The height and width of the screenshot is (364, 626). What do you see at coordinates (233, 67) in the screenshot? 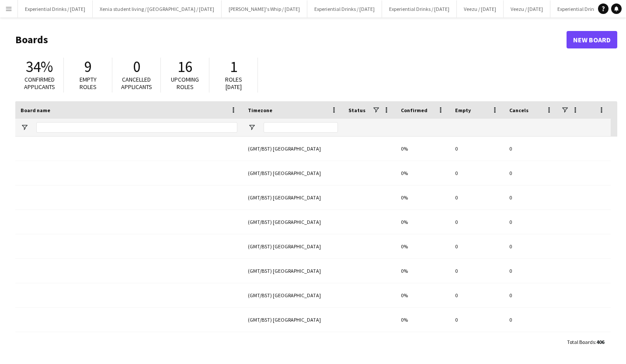
I see `span: 1` at bounding box center [233, 67].